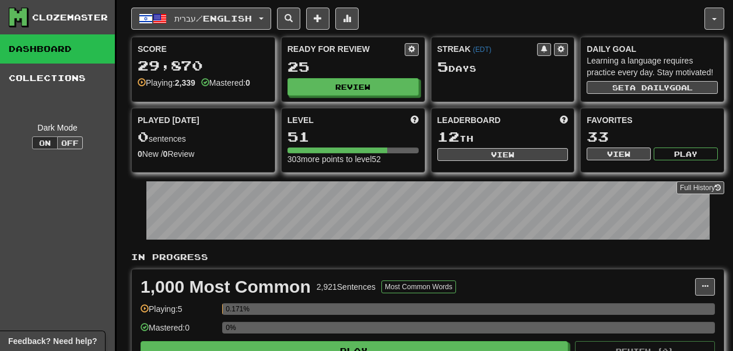 This screenshot has width=733, height=351. What do you see at coordinates (70, 143) in the screenshot?
I see `button: Off` at bounding box center [70, 143].